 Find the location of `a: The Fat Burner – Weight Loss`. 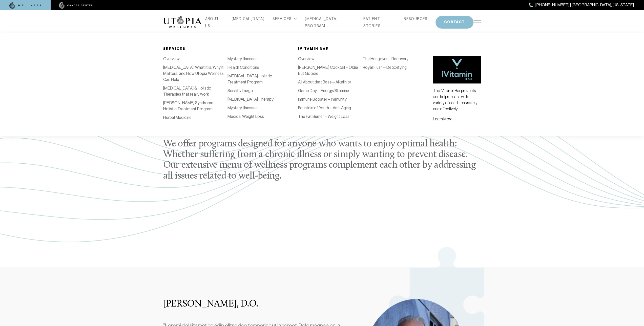

a: The Fat Burner – Weight Loss is located at coordinates (324, 116).